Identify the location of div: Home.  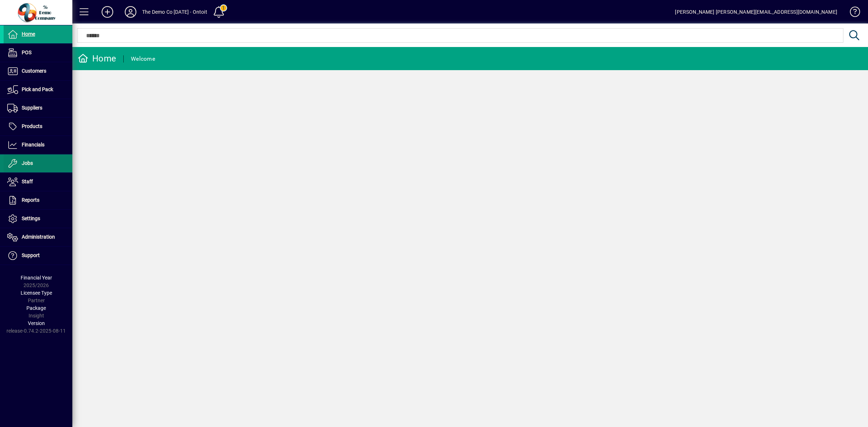
(97, 58).